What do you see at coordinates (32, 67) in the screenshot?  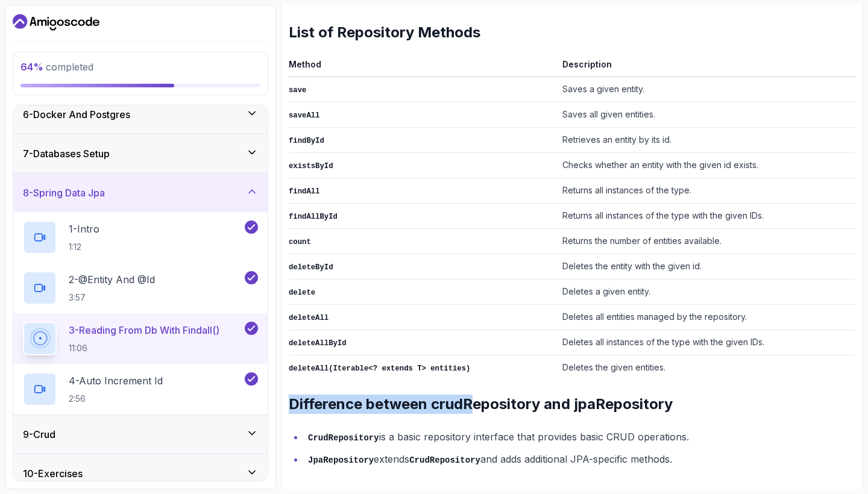 I see `span: 64 %` at bounding box center [32, 67].